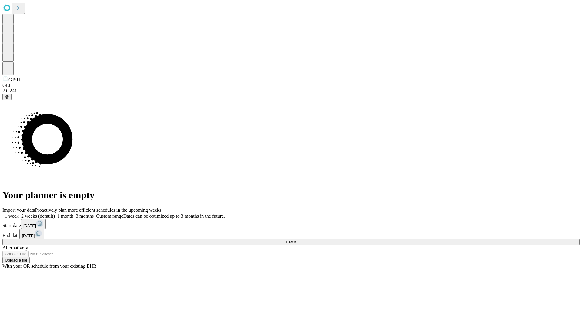 This screenshot has height=327, width=582. What do you see at coordinates (49, 266) in the screenshot?
I see `span: With your OR schedule from your existing EHR` at bounding box center [49, 266].